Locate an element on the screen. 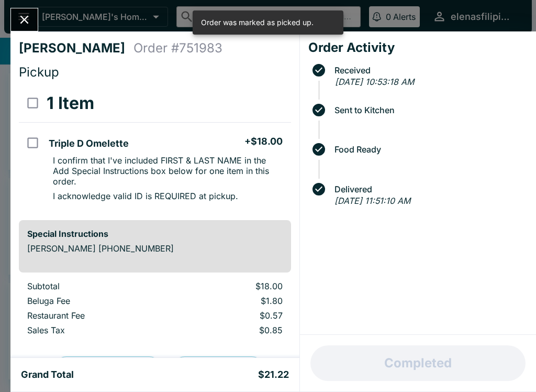  p: $1.80 is located at coordinates (232, 301).